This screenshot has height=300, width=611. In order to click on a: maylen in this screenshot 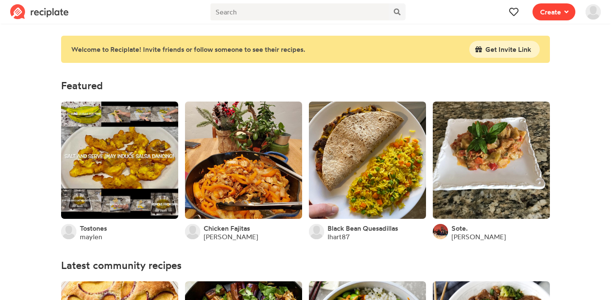, I will do `click(91, 236)`.